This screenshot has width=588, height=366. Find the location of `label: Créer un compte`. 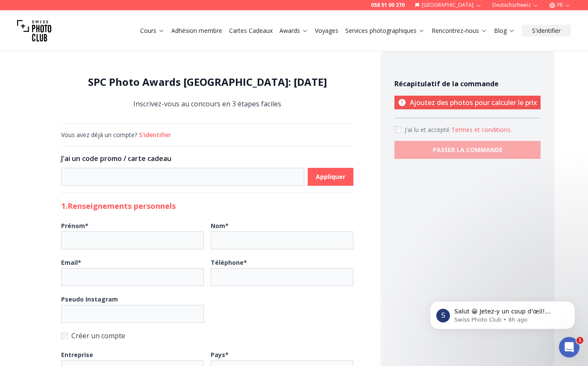

label: Créer un compte is located at coordinates (207, 336).